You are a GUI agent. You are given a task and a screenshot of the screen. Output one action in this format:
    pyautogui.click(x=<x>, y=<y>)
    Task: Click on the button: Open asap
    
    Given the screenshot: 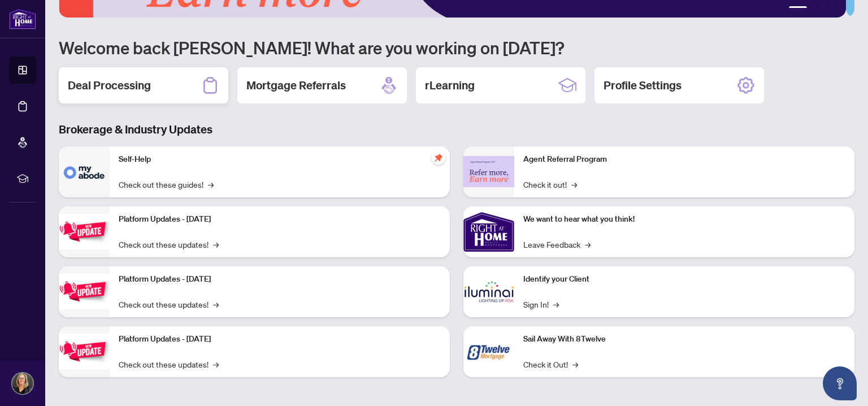 What is the action you would take?
    pyautogui.click(x=840, y=384)
    